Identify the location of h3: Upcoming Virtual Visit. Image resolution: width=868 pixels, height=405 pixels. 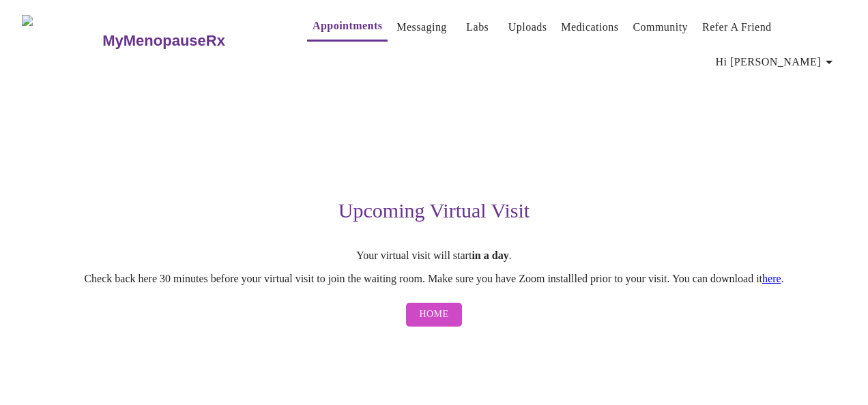
(434, 211).